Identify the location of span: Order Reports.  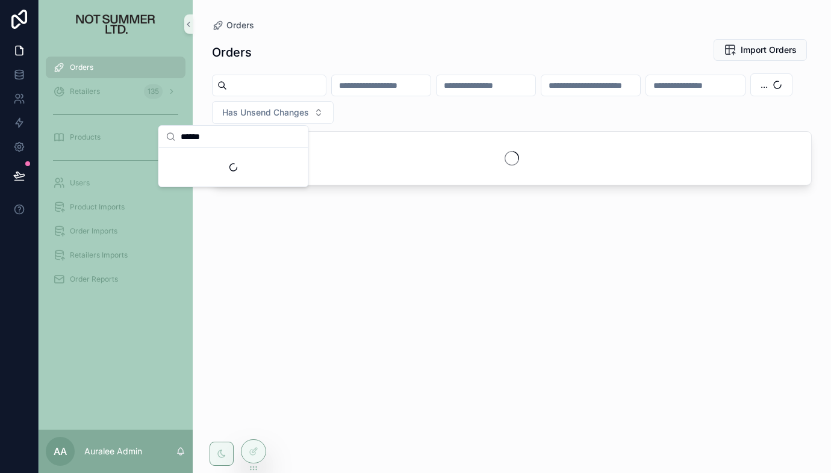
(94, 279).